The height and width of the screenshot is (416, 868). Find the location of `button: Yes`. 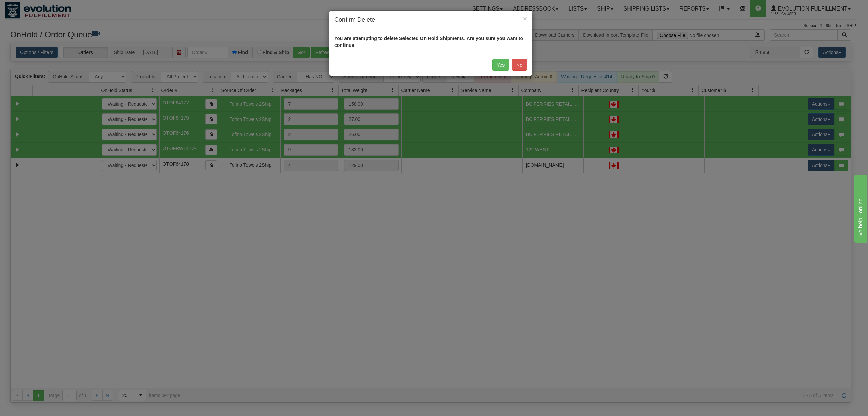

button: Yes is located at coordinates (501, 65).